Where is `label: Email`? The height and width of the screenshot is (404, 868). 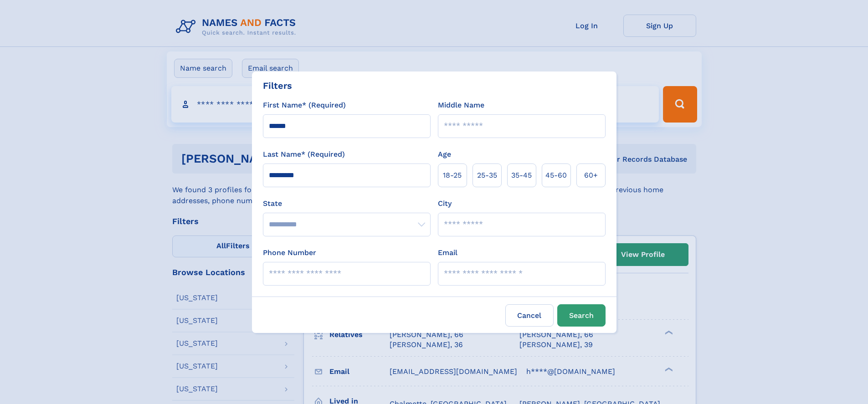 label: Email is located at coordinates (448, 253).